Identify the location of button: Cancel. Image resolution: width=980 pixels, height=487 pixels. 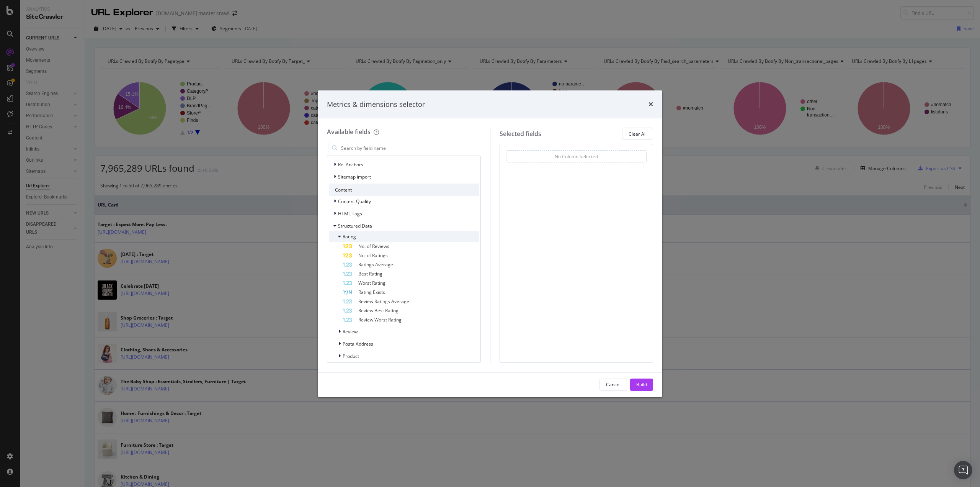
(613, 384).